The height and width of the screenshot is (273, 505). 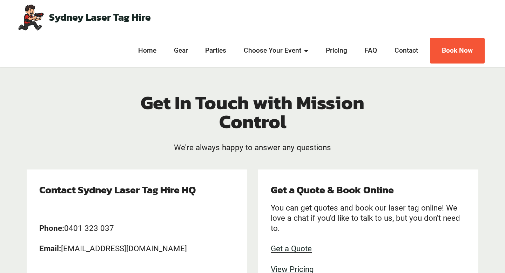 I want to click on h4: We're always happy to answer any questions, so click(x=252, y=147).